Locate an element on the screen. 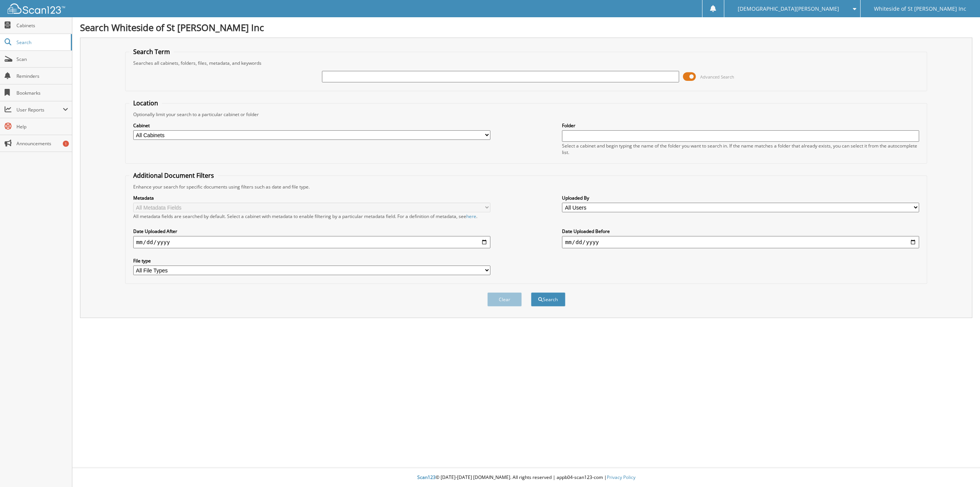 Image resolution: width=980 pixels, height=487 pixels. span: Scan123 is located at coordinates (426, 477).